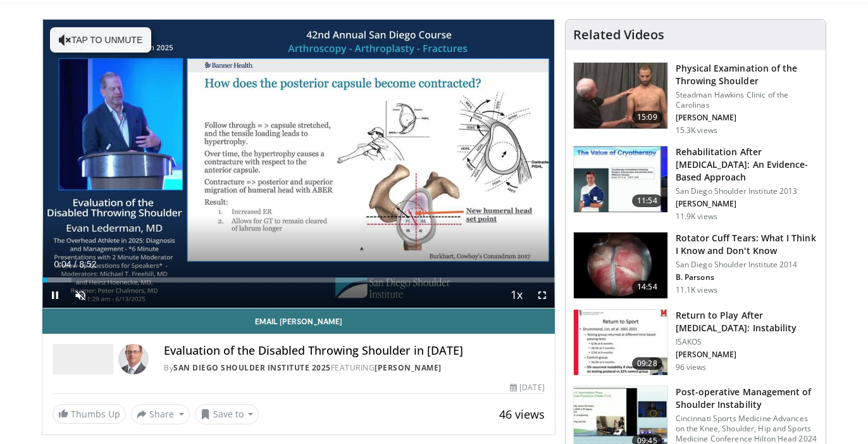 The width and height of the screenshot is (868, 444). What do you see at coordinates (647, 364) in the screenshot?
I see `span: 09:28` at bounding box center [647, 364].